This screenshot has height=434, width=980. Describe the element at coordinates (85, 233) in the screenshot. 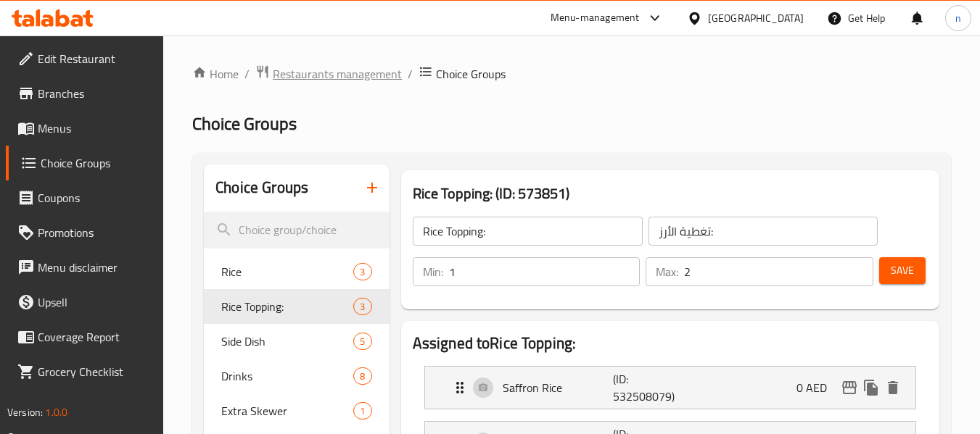

I see `a: Promotions` at that location.